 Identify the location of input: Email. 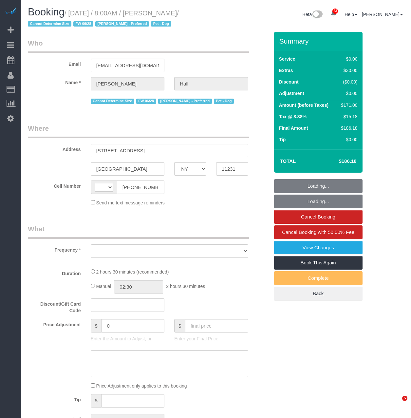
(128, 65).